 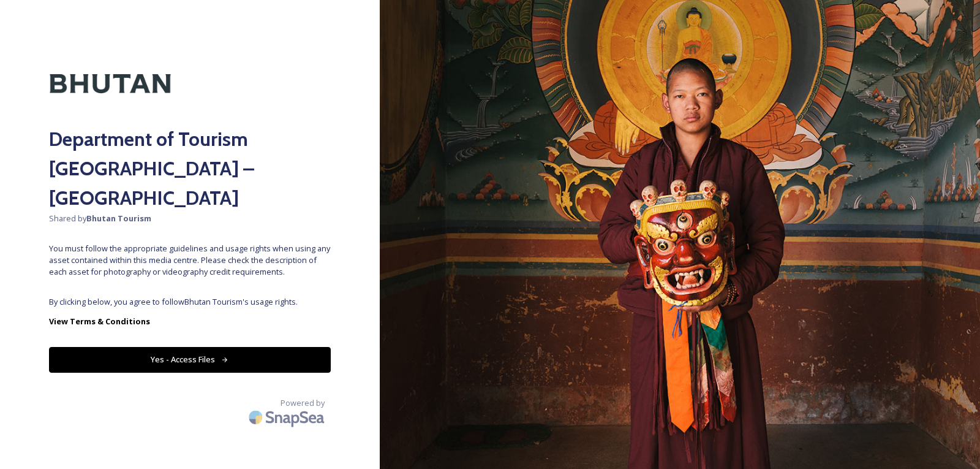 What do you see at coordinates (288, 416) in the screenshot?
I see `img: SnapSea Logo` at bounding box center [288, 416].